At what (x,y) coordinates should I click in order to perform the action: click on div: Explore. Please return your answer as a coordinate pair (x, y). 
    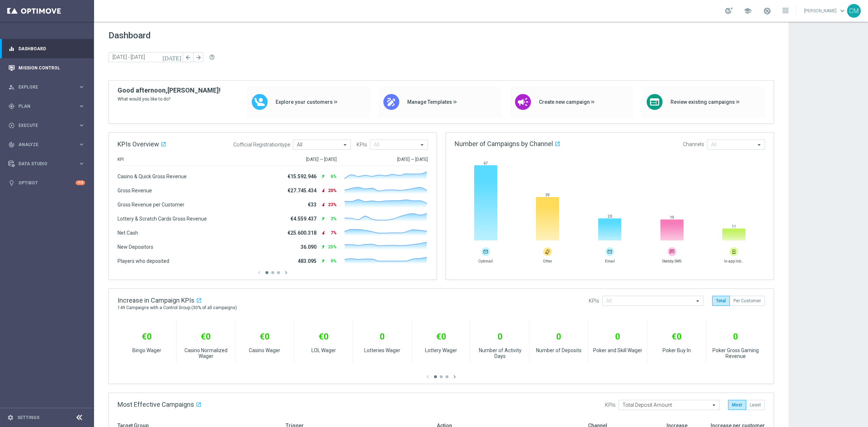
    Looking at the image, I should click on (43, 87).